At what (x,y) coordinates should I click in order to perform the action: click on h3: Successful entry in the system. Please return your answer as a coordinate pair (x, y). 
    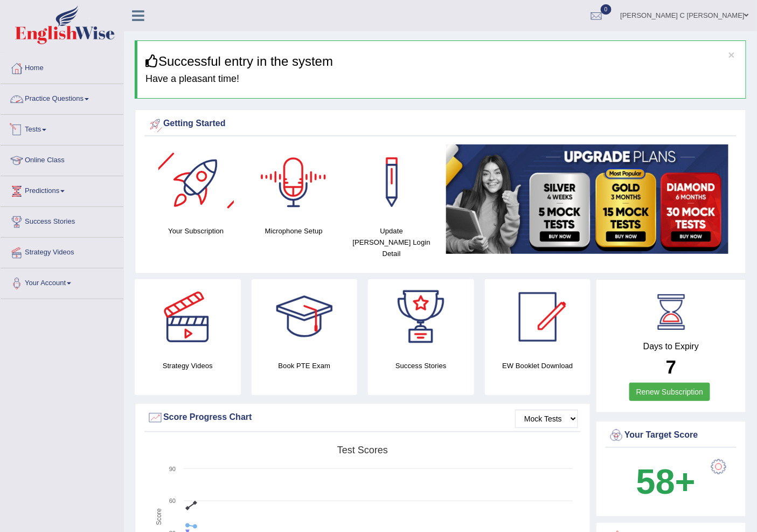
    Looking at the image, I should click on (441, 62).